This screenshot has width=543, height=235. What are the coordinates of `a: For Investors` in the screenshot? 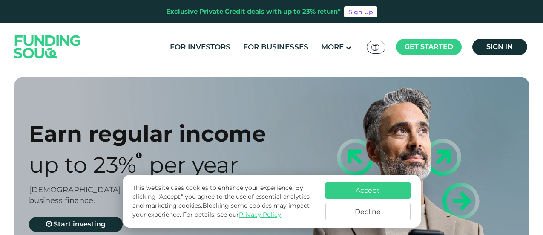 It's located at (200, 47).